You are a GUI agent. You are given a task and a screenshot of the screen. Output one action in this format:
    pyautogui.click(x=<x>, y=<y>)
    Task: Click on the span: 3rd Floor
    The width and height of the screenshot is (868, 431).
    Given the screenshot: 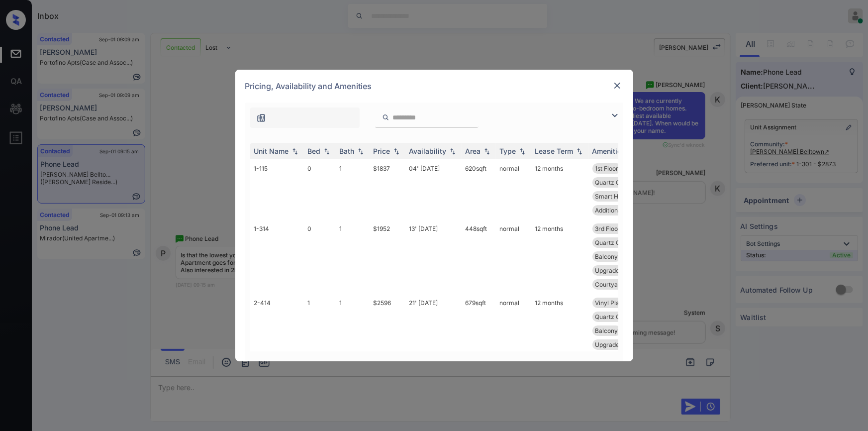 What is the action you would take?
    pyautogui.click(x=608, y=228)
    